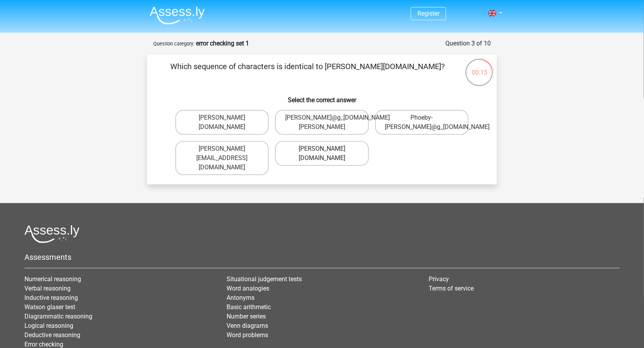 The height and width of the screenshot is (348, 644). What do you see at coordinates (174, 44) in the screenshot?
I see `small: Question category:` at bounding box center [174, 44].